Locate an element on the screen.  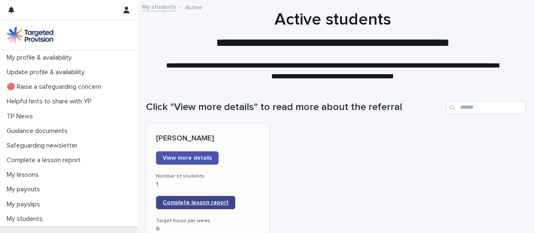
p: Safeguarding newsletter is located at coordinates (44, 146).